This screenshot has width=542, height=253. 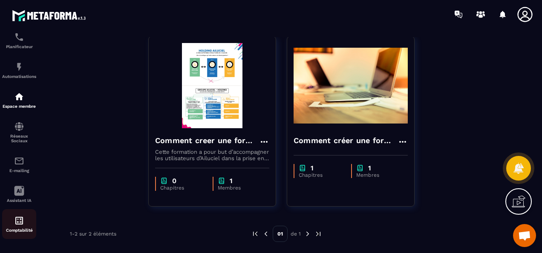 What do you see at coordinates (212, 155) in the screenshot?
I see `p: Cette formation a pour but d’accompagner les utilisateurs d’Ailuciel dans la prise en main de la ...` at bounding box center [212, 155].